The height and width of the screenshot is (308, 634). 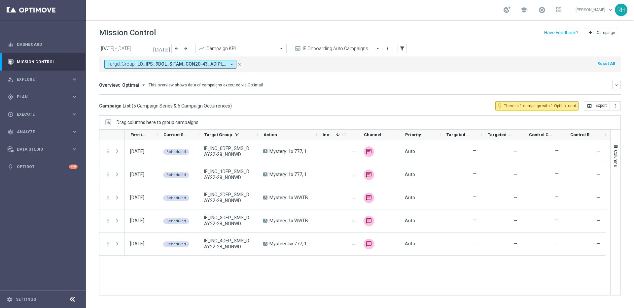 I want to click on a: Optibot, so click(x=43, y=167).